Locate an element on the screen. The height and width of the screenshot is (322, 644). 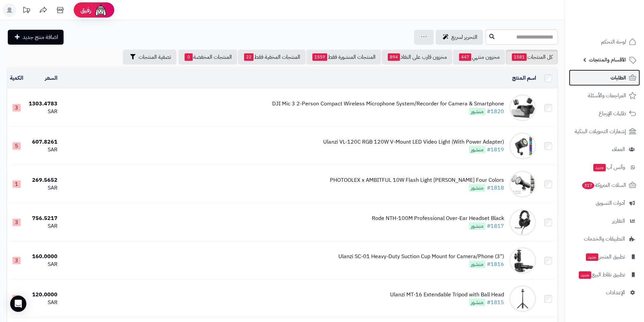
a: تحديثات المنصة is located at coordinates (26, 11).